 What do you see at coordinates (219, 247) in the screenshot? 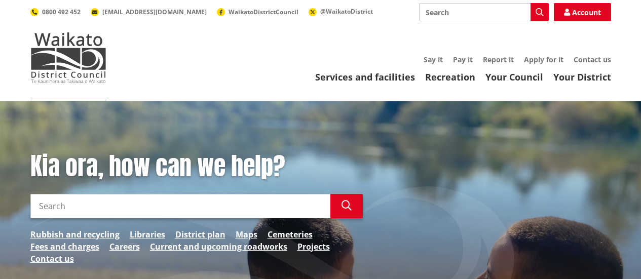
I see `a: Current and upcoming roadworks` at bounding box center [219, 247].